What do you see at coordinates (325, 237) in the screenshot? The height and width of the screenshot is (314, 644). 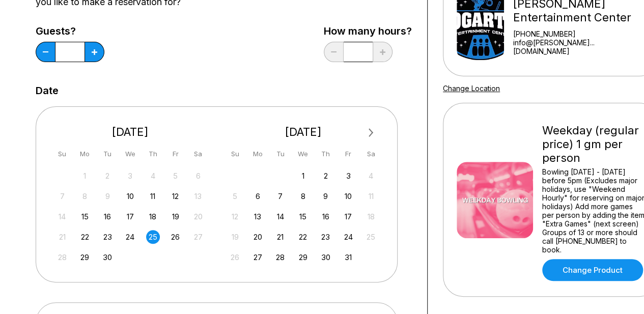 I see `div: Choose Thursday, October 23rd, 2025` at bounding box center [325, 237].